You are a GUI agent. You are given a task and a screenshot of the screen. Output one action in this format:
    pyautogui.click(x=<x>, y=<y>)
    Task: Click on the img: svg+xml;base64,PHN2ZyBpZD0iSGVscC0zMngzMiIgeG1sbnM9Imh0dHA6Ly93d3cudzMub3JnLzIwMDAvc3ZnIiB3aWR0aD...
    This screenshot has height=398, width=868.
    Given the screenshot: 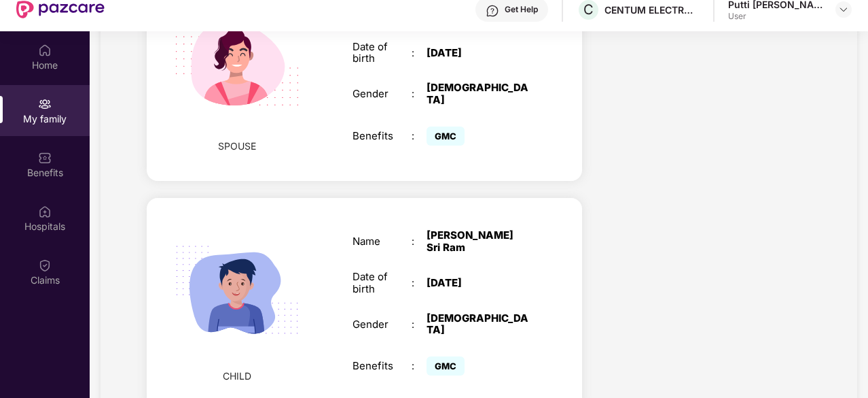 What is the action you would take?
    pyautogui.click(x=492, y=11)
    